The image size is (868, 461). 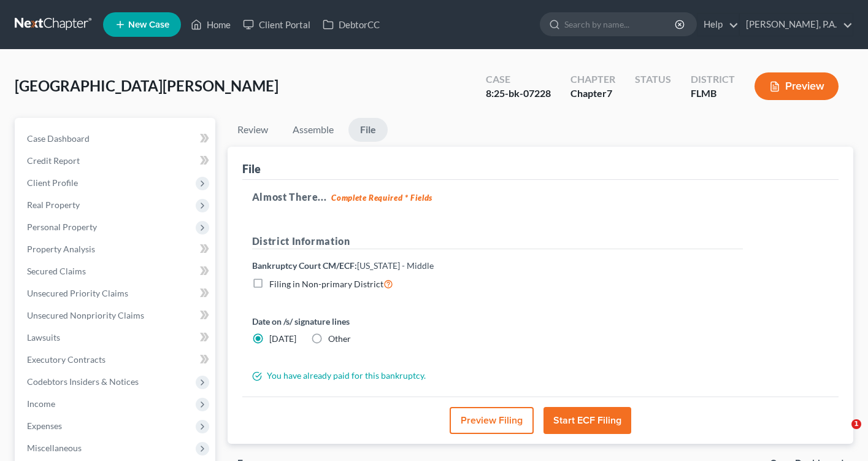 What do you see at coordinates (713, 79) in the screenshot?
I see `div: District` at bounding box center [713, 79].